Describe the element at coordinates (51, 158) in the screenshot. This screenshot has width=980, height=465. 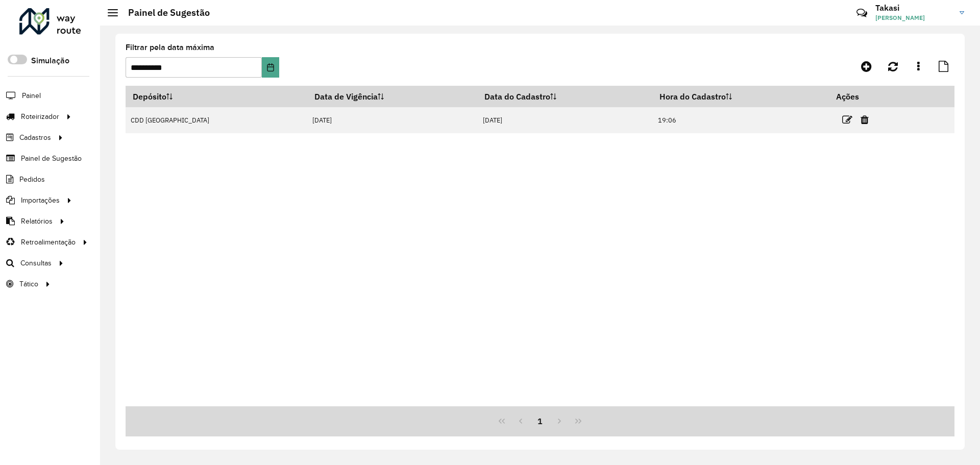
I see `span: Painel de Sugestão` at that location.